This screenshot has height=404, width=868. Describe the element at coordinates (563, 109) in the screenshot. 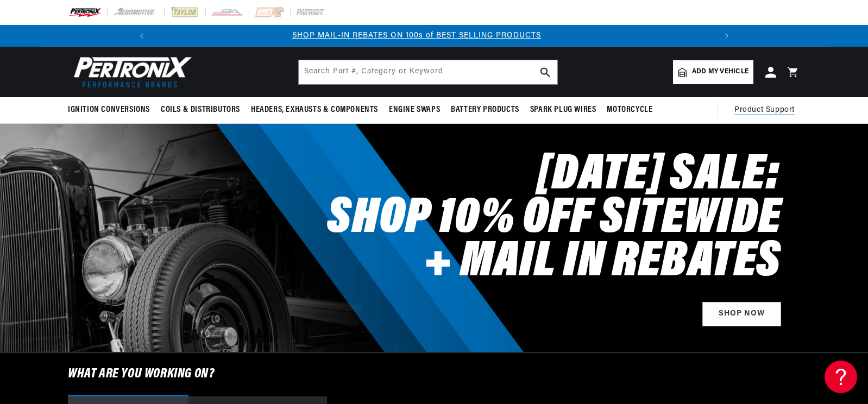

I see `summary: Spark Plug Wires` at that location.